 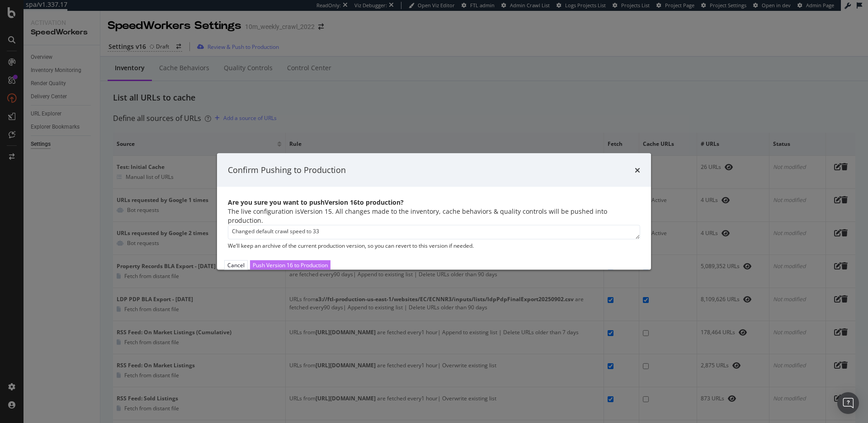 What do you see at coordinates (290, 264) in the screenshot?
I see `div: Push Version 16 to Production` at bounding box center [290, 264].